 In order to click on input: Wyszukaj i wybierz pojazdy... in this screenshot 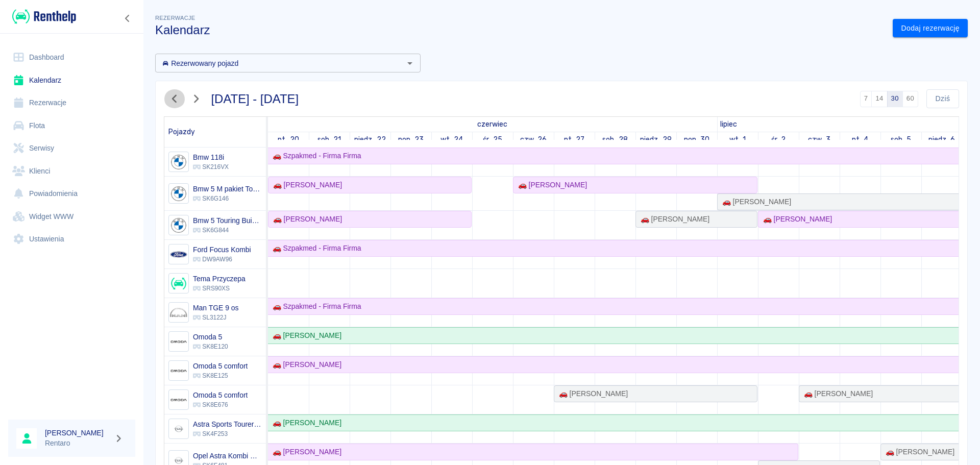, I will do `click(279, 63)`.